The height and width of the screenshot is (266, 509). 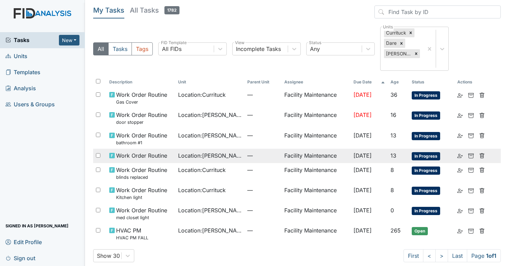 I want to click on button: All, so click(x=101, y=49).